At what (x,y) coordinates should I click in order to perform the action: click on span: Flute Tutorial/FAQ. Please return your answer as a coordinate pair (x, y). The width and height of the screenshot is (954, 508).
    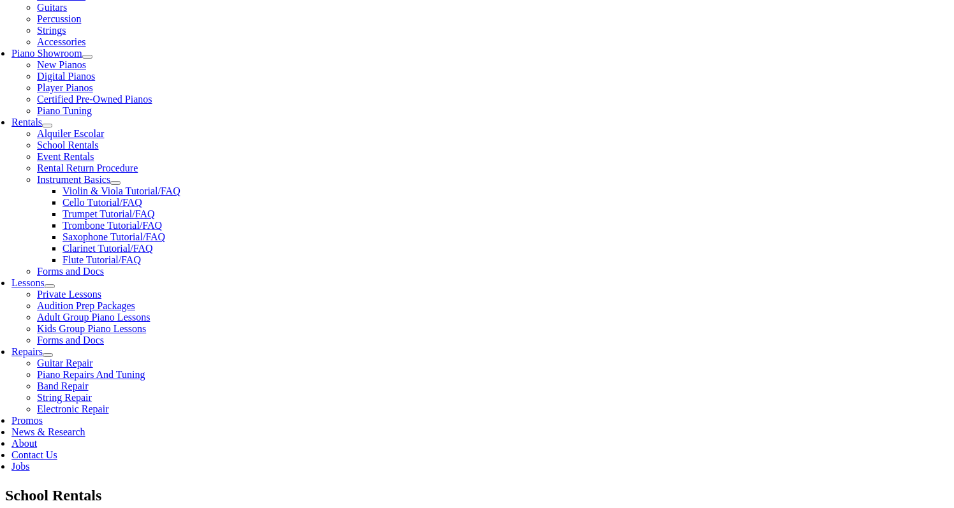
    Looking at the image, I should click on (101, 260).